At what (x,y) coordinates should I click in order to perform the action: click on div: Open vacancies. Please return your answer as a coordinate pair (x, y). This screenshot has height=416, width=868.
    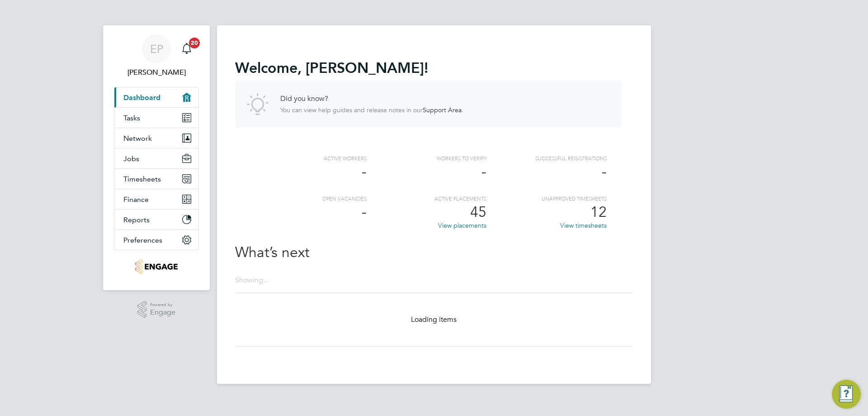
    Looking at the image, I should click on (306, 199).